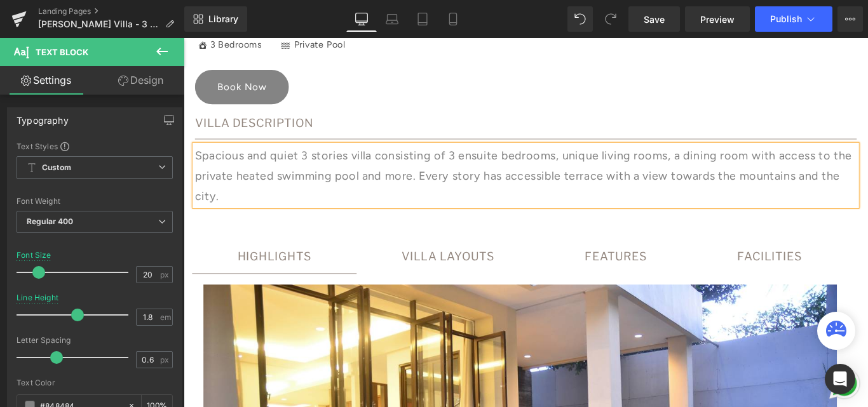 The height and width of the screenshot is (407, 868). What do you see at coordinates (384, 95) in the screenshot?
I see `p: VILLA DESCRIPTION` at bounding box center [384, 95].